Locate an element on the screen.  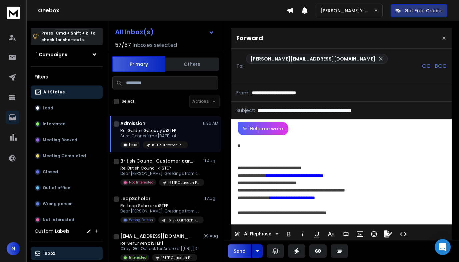
button: Meeting Booked is located at coordinates (67, 140).